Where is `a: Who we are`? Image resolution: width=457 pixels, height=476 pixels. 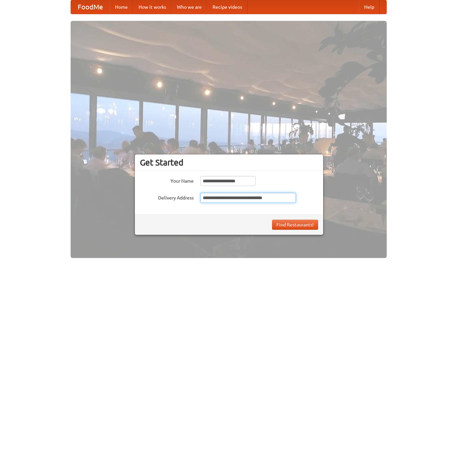
a: Who we are is located at coordinates (189, 7).